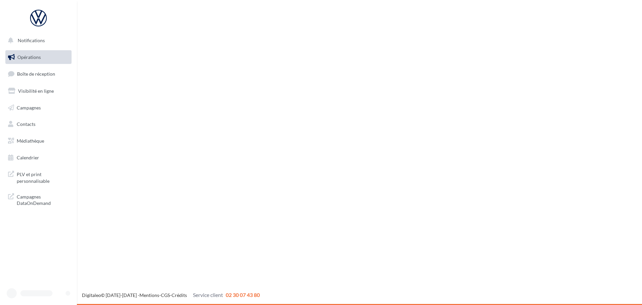 The width and height of the screenshot is (642, 305). Describe the element at coordinates (165, 295) in the screenshot. I see `a: CGS` at that location.